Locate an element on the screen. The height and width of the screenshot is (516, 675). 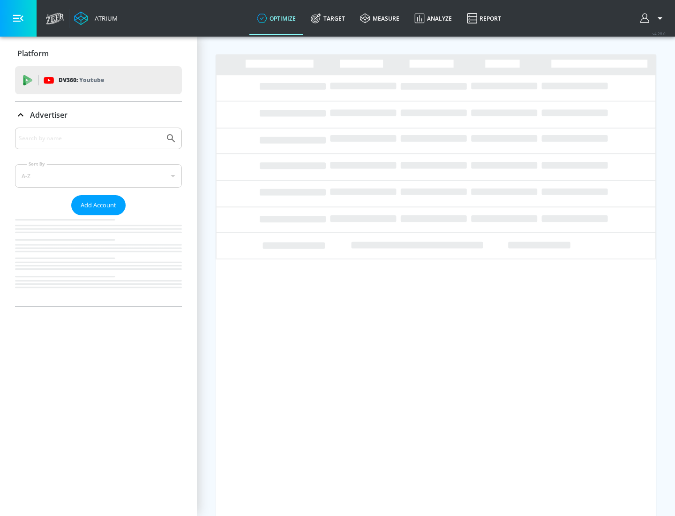
span: v 4.28.0 is located at coordinates (659, 33).